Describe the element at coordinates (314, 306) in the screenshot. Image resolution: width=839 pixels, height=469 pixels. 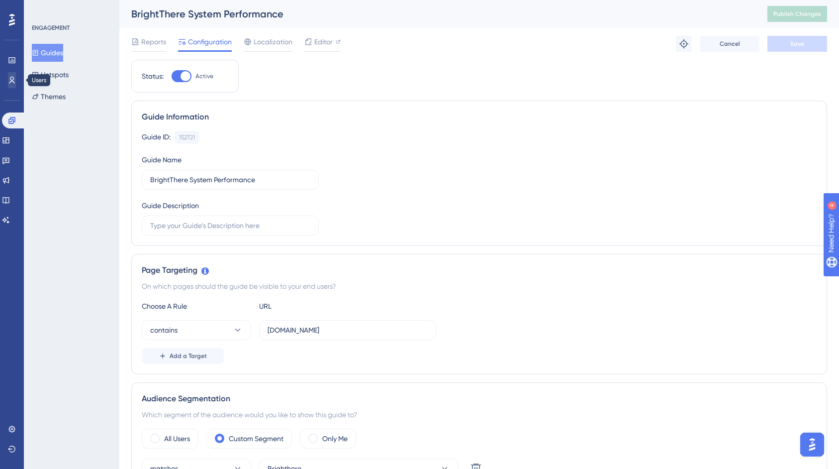
I see `div: URL` at that location.